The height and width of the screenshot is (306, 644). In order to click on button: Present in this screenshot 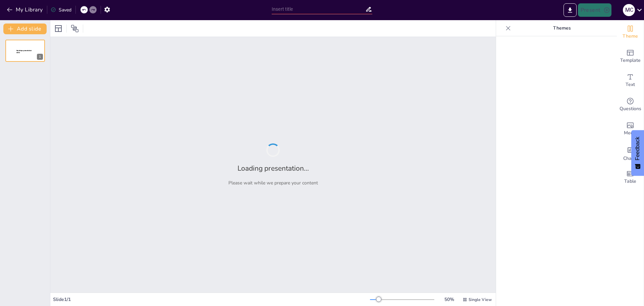, I will do `click(594, 10)`.